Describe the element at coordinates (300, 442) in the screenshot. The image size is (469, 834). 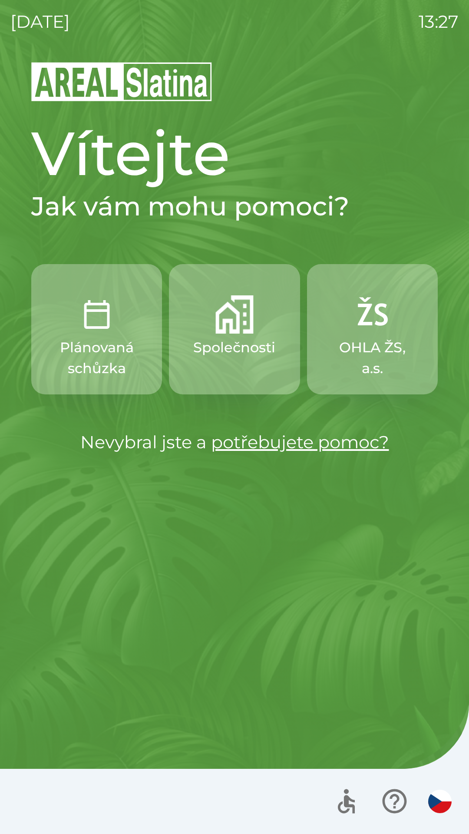
I see `a: potřebujete pomoc?` at that location.